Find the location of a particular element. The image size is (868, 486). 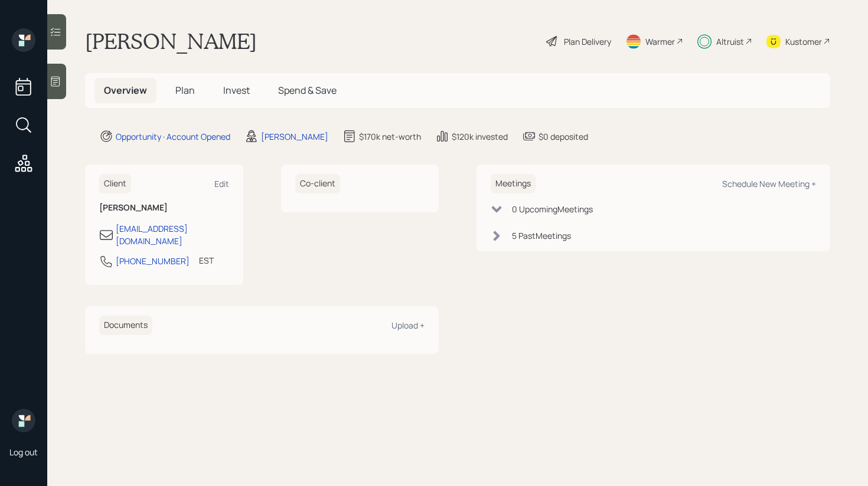

div: Log out is located at coordinates (24, 452).